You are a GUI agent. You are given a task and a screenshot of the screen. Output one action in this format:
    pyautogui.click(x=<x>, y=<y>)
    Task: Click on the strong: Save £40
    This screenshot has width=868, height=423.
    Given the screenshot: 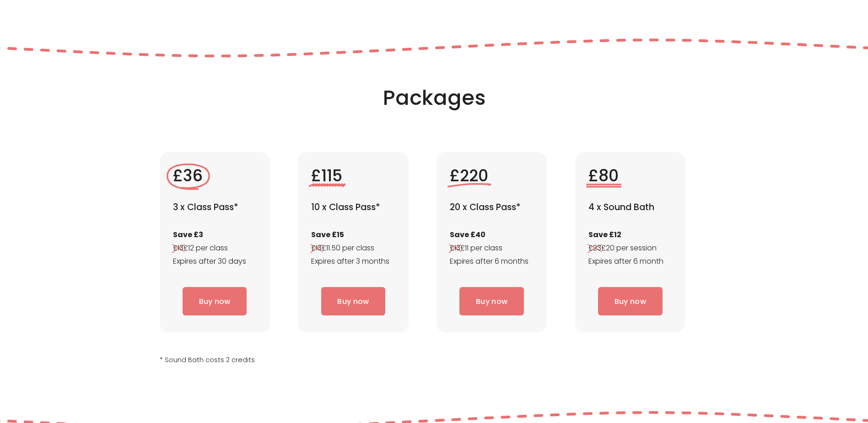 What is the action you would take?
    pyautogui.click(x=467, y=234)
    